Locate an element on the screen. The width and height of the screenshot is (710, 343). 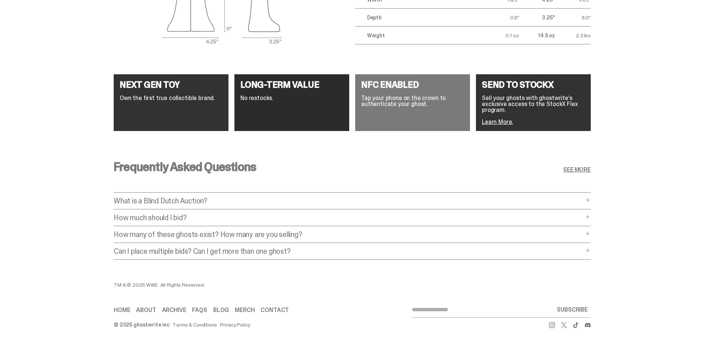
p: Own the first true collectible brand. is located at coordinates (171, 98).